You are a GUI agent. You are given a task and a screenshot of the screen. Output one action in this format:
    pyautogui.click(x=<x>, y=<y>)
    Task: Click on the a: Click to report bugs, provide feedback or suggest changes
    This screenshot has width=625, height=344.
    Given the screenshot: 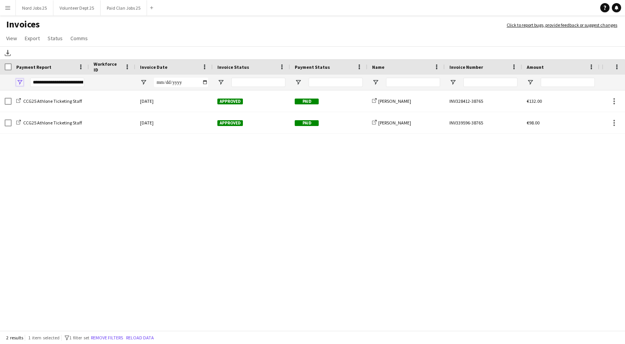 What is the action you would take?
    pyautogui.click(x=562, y=25)
    